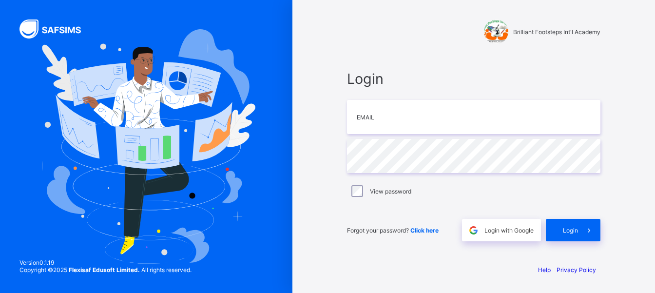 The width and height of the screenshot is (655, 293). What do you see at coordinates (425, 230) in the screenshot?
I see `span: Click here` at bounding box center [425, 230].